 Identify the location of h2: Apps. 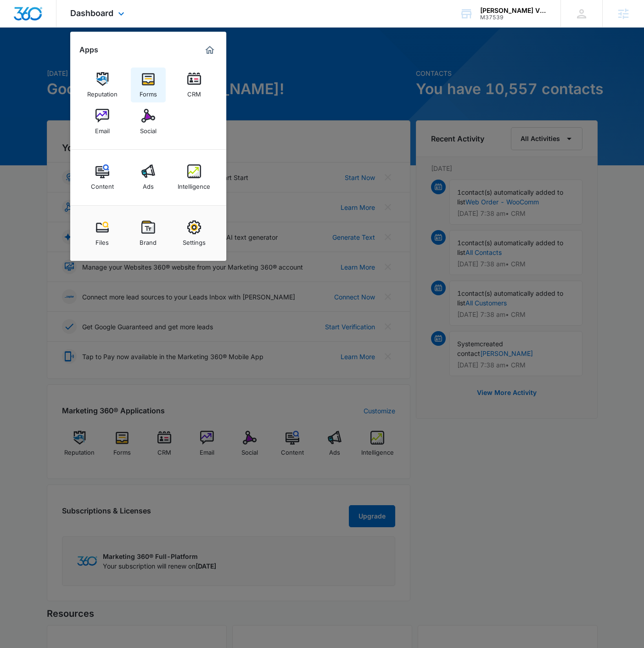
(88, 50).